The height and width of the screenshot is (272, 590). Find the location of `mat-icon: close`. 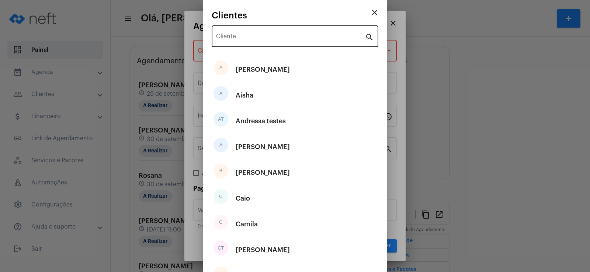

mat-icon: close is located at coordinates (375, 13).